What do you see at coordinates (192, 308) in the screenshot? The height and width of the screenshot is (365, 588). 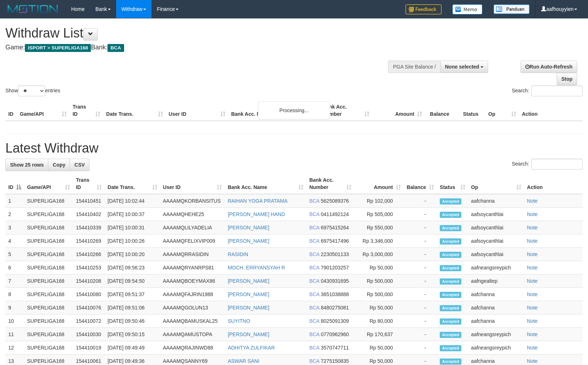 I see `td: AAAAMQGOLUN13` at bounding box center [192, 308].